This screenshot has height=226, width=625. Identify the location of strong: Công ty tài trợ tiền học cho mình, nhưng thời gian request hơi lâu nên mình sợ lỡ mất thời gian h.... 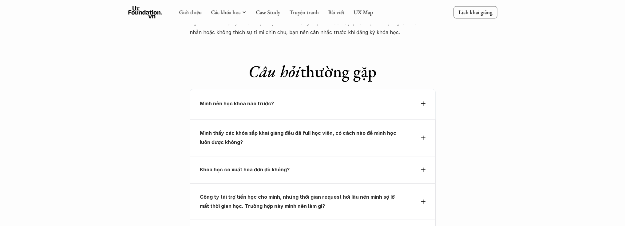
(298, 202).